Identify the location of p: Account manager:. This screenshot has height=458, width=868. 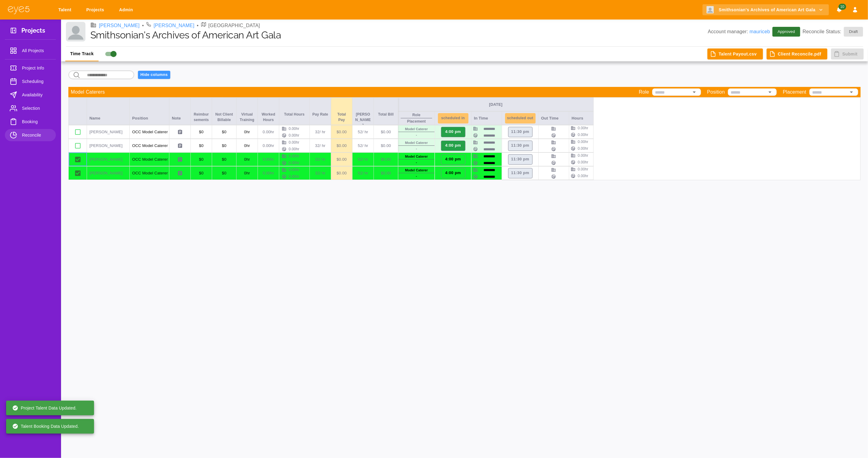
(739, 32).